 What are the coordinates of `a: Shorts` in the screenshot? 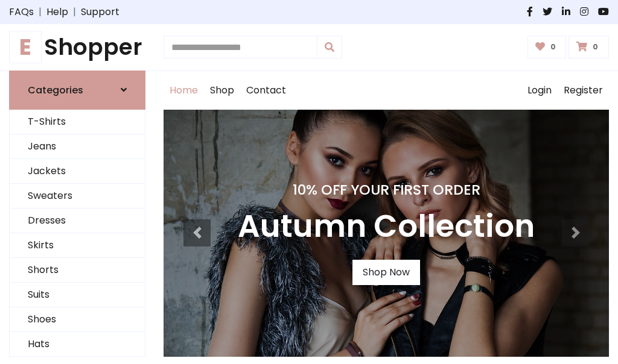 It's located at (78, 270).